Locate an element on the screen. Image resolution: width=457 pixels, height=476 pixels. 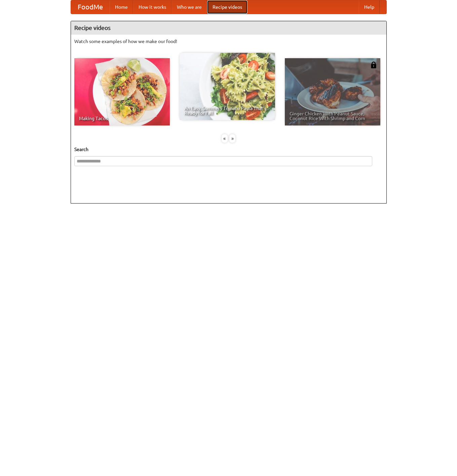
a: FoodMe is located at coordinates (90, 7).